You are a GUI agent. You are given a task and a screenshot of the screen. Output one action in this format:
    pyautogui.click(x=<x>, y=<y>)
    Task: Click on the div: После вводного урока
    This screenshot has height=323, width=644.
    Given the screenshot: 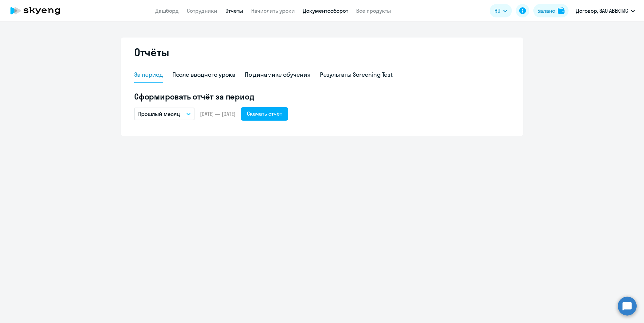 What is the action you would take?
    pyautogui.click(x=204, y=75)
    